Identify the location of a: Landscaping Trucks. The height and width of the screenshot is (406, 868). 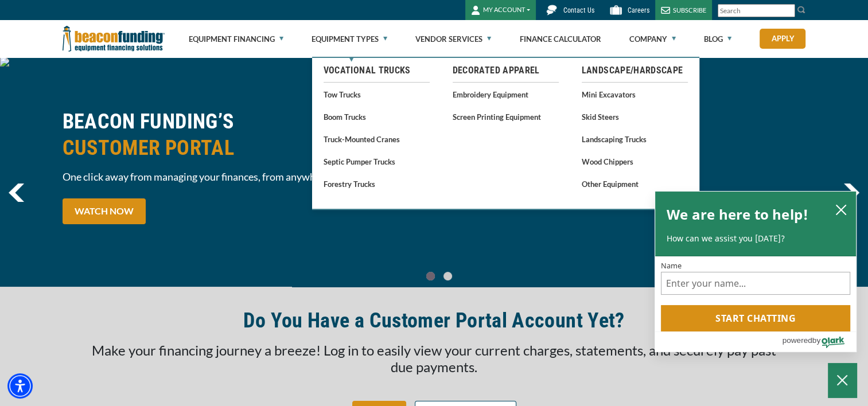
(634, 139).